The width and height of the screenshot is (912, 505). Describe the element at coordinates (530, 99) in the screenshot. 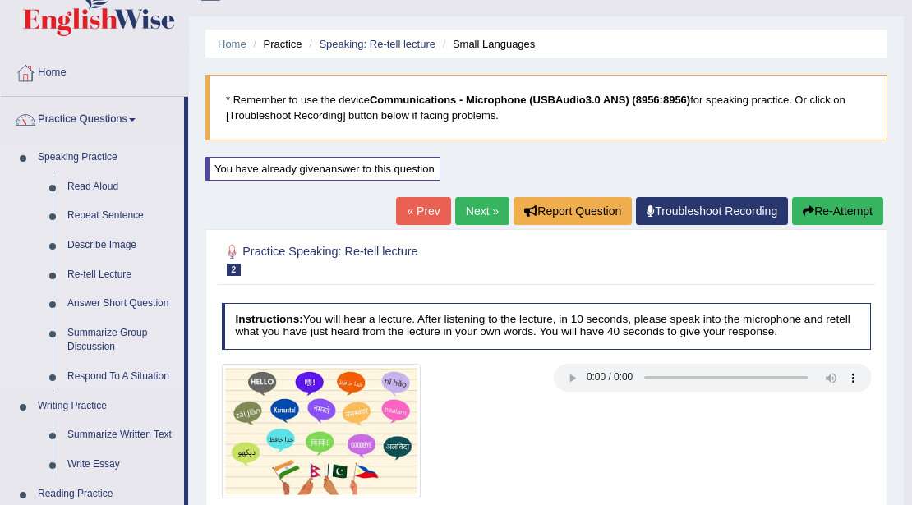

I see `b: Communications - Microphone (USBAudio3.0 ANS) (8956:8956)` at that location.